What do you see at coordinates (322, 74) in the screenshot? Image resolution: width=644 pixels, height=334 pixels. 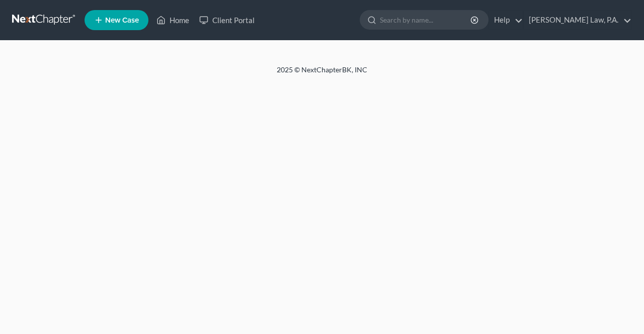 I see `div: 2025 © NextChapterBK, INC` at bounding box center [322, 74].